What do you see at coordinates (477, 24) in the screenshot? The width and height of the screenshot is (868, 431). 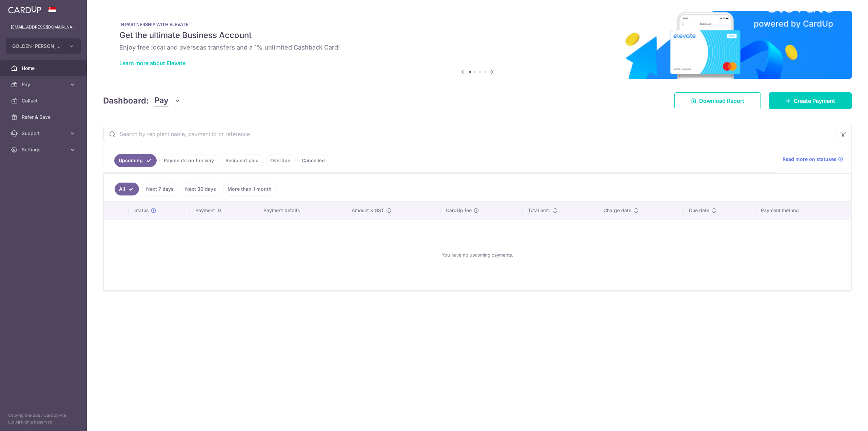 I see `p: IN PARTNERSHIP WITH ELEVATE` at bounding box center [477, 24].